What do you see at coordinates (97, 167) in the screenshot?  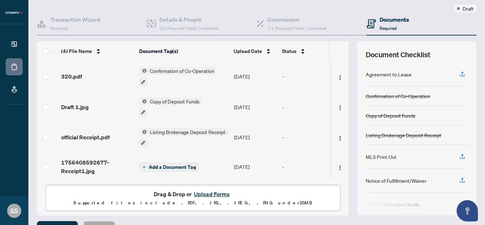 I see `span: 1756408592677-Receipt1.jpg` at bounding box center [97, 167].